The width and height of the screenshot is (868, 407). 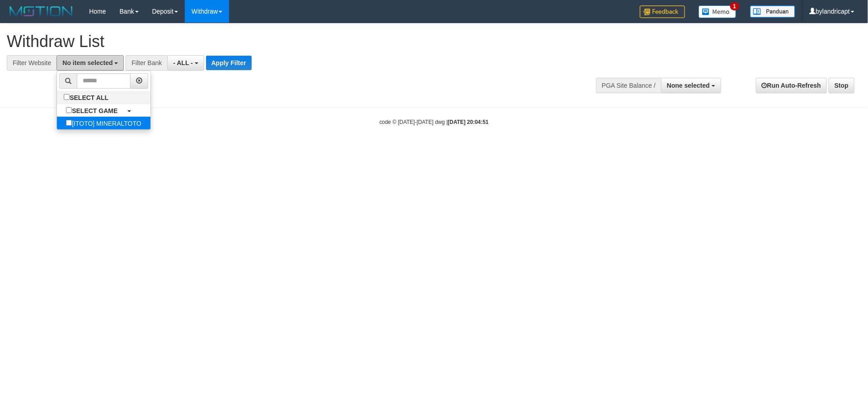 I want to click on b: SELECT GAME, so click(x=95, y=111).